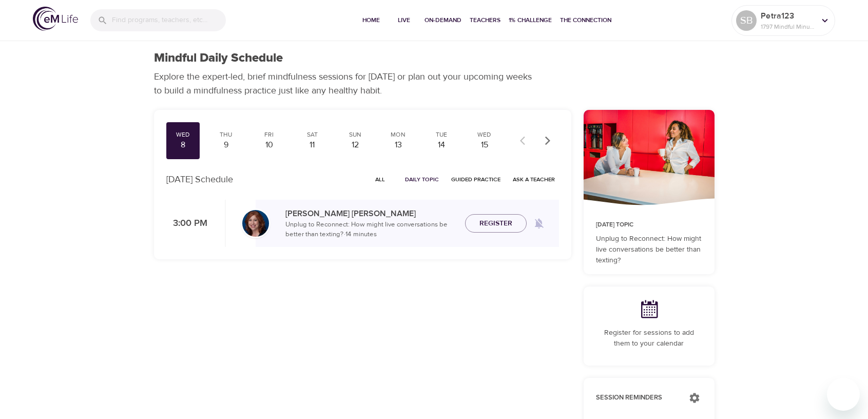 This screenshot has height=419, width=868. What do you see at coordinates (256, 223) in the screenshot?
I see `img: Elaine_Smookler-min.jpg` at bounding box center [256, 223].